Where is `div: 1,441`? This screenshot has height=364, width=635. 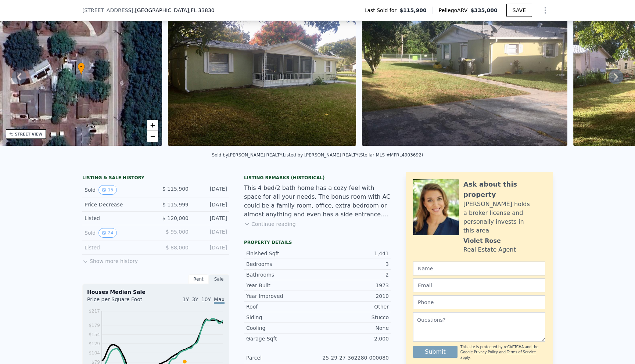 div: 1,441 is located at coordinates (353, 254).